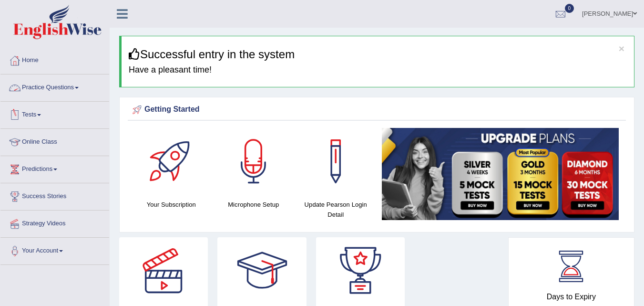 The height and width of the screenshot is (306, 644). What do you see at coordinates (254, 204) in the screenshot?
I see `h4: Microphone Setup` at bounding box center [254, 204].